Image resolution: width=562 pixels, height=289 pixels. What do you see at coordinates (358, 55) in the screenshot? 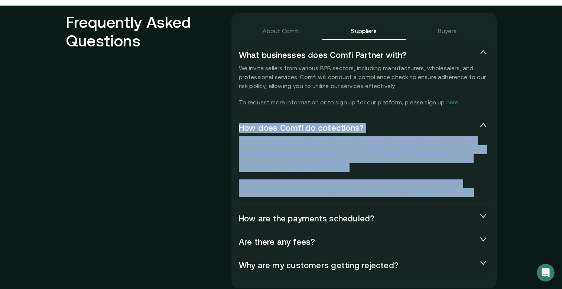
I see `span: What businesses does Comfi Partner with?` at bounding box center [358, 55].